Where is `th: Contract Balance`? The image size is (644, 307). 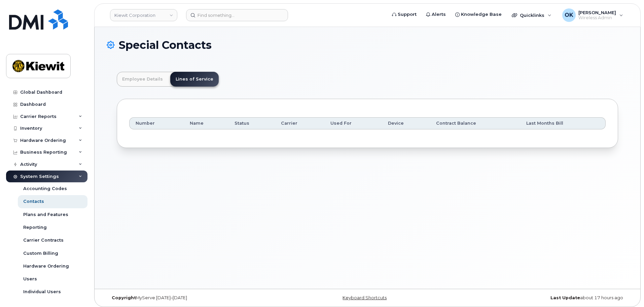 th: Contract Balance is located at coordinates (475, 123).